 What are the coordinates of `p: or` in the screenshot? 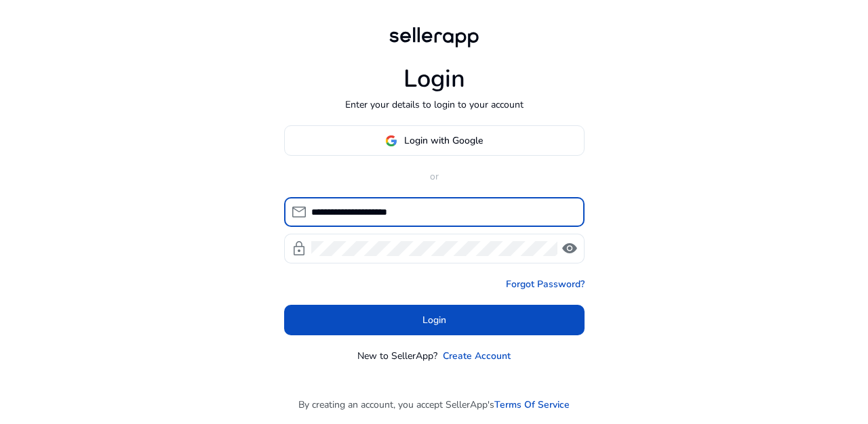 It's located at (434, 176).